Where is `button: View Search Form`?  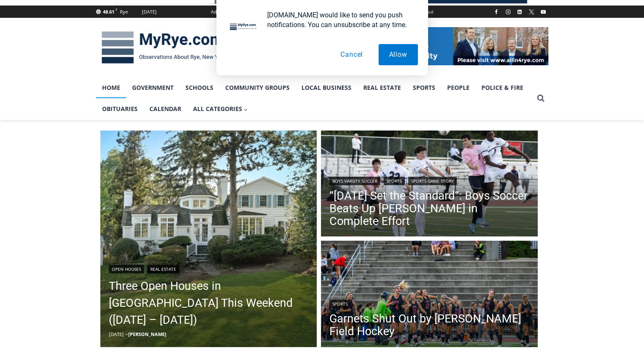
button: View Search Form is located at coordinates (541, 99).